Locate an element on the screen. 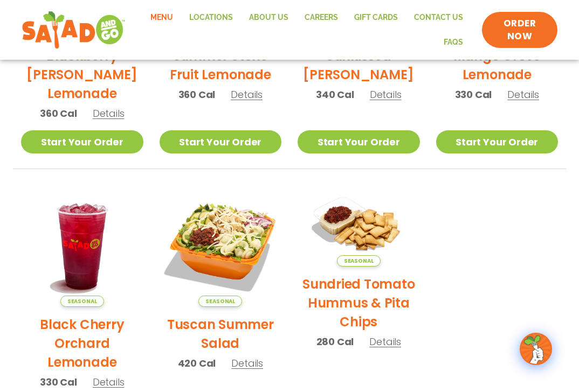 This screenshot has width=579, height=392. img: Product photo for Tuscan Summer Salad is located at coordinates (221, 246).